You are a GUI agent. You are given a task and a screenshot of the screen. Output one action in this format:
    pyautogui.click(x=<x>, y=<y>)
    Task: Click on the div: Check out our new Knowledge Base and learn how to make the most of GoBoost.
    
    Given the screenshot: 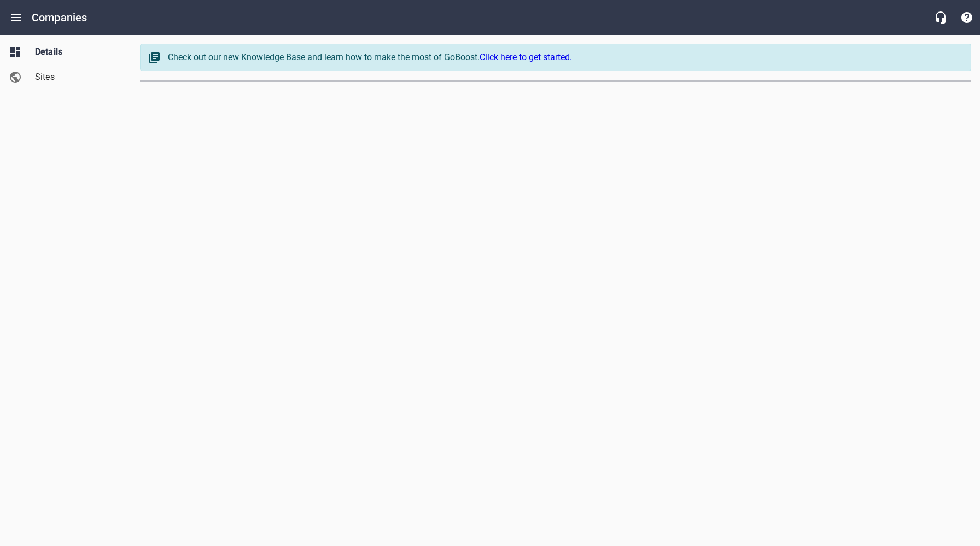 What is the action you would take?
    pyautogui.click(x=564, y=58)
    